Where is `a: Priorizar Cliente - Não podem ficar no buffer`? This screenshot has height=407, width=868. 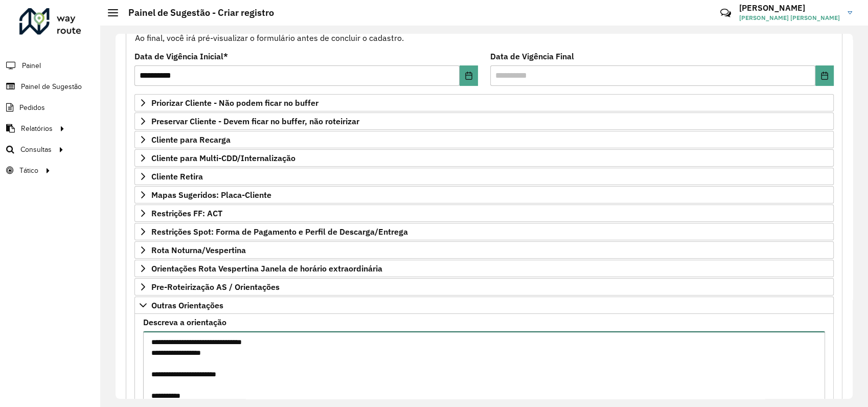 a: Priorizar Cliente - Não podem ficar no buffer is located at coordinates (484, 103).